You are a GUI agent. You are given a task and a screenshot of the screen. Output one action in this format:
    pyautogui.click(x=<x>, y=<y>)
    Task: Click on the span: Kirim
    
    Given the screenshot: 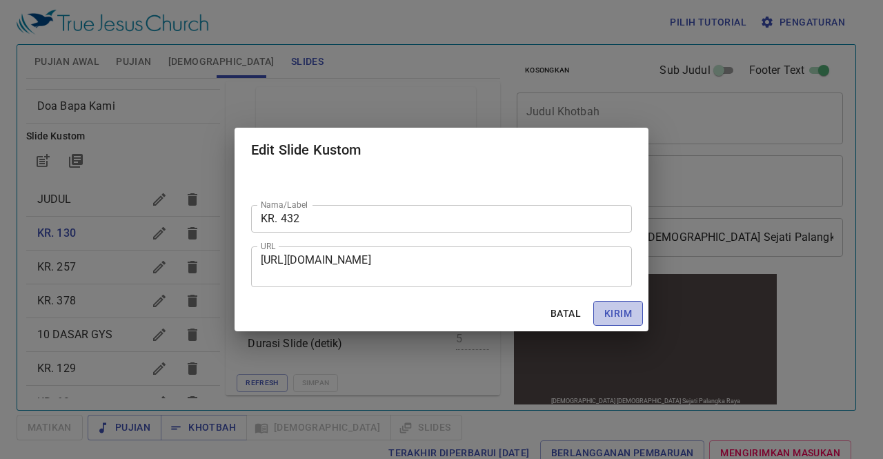 What is the action you would take?
    pyautogui.click(x=618, y=313)
    